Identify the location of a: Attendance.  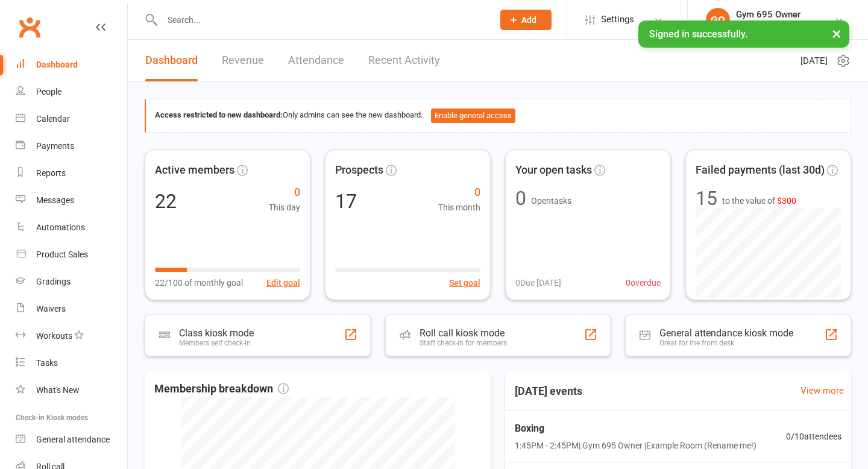
(316, 61).